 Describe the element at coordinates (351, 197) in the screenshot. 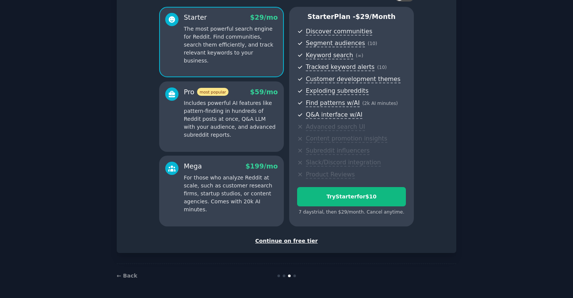

I see `button: TryStarterfor$10` at that location.